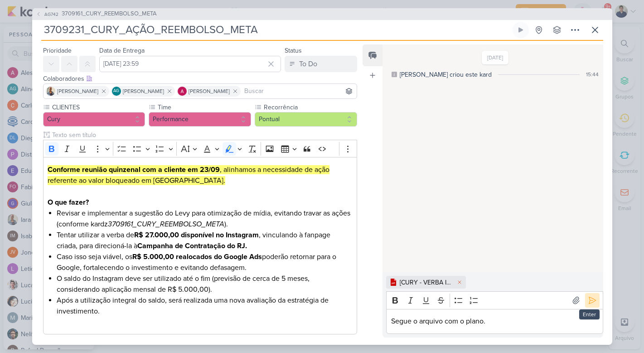 The width and height of the screenshot is (644, 353). What do you see at coordinates (298, 91) in the screenshot?
I see `input: Buscar` at bounding box center [298, 91].